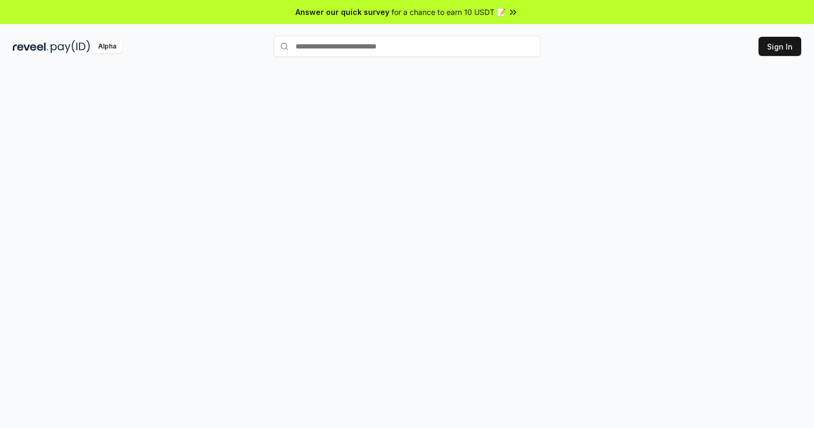  I want to click on div: Alpha, so click(107, 46).